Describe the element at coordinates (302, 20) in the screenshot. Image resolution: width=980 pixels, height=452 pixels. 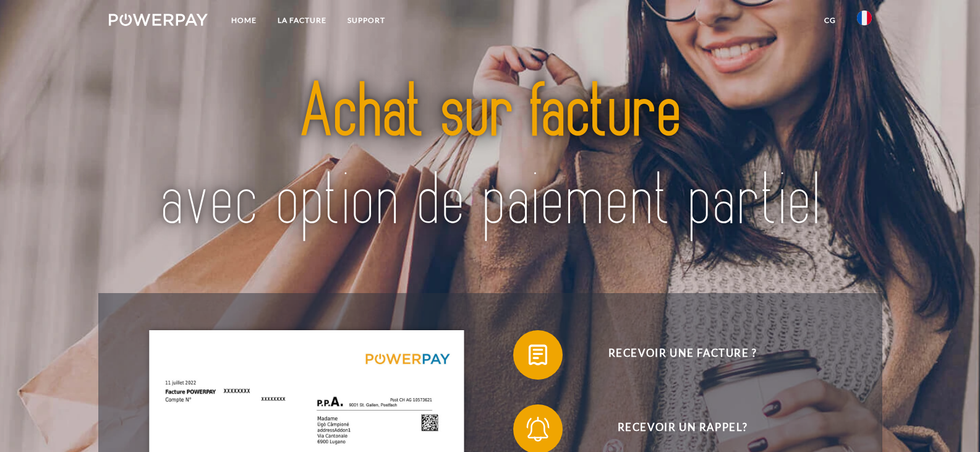
I see `a: LA FACTURE` at that location.